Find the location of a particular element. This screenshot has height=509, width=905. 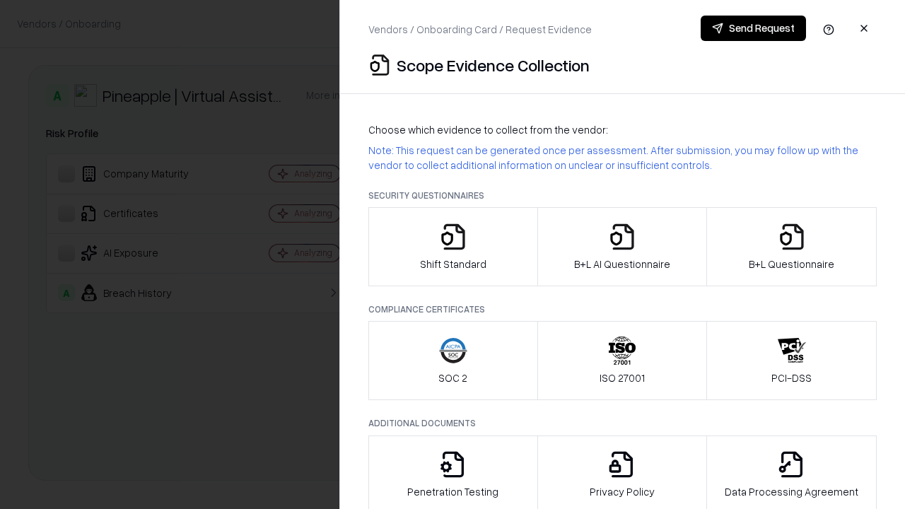

p: Security Questionnaires is located at coordinates (622, 195).